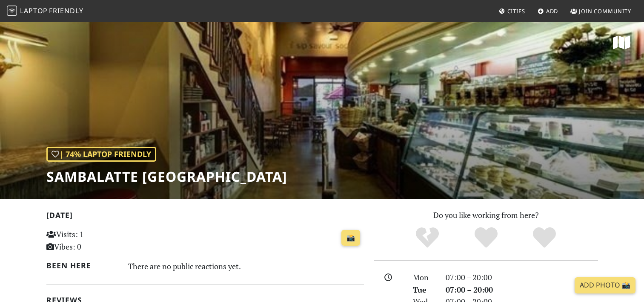 The height and width of the screenshot is (302, 644). Describe the element at coordinates (12, 10) in the screenshot. I see `img: LaptopFriendly` at that location.